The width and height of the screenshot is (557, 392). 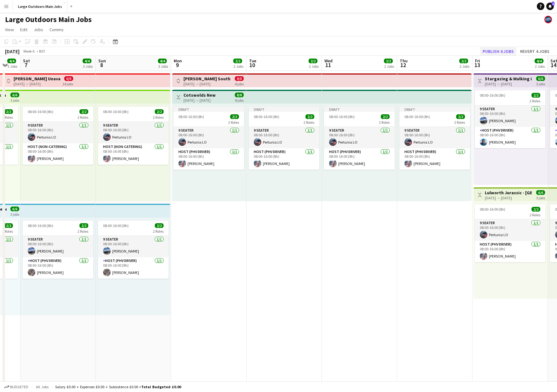 I want to click on span: 9, so click(x=177, y=65).